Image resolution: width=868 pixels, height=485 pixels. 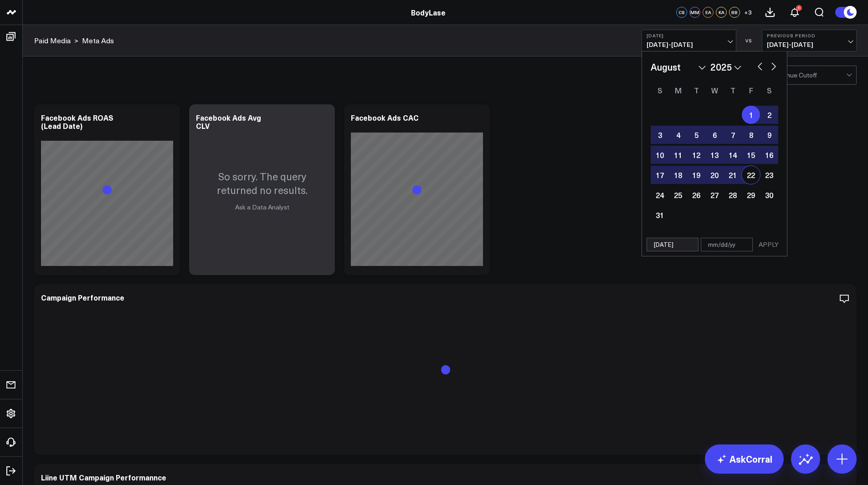 I want to click on div: Wednesday, so click(x=714, y=90).